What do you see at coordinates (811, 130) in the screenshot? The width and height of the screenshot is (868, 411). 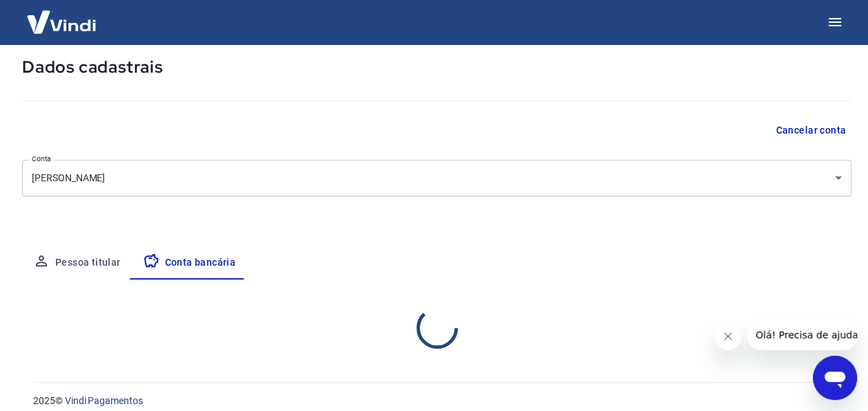 I see `button: Cancelar conta` at bounding box center [811, 130].